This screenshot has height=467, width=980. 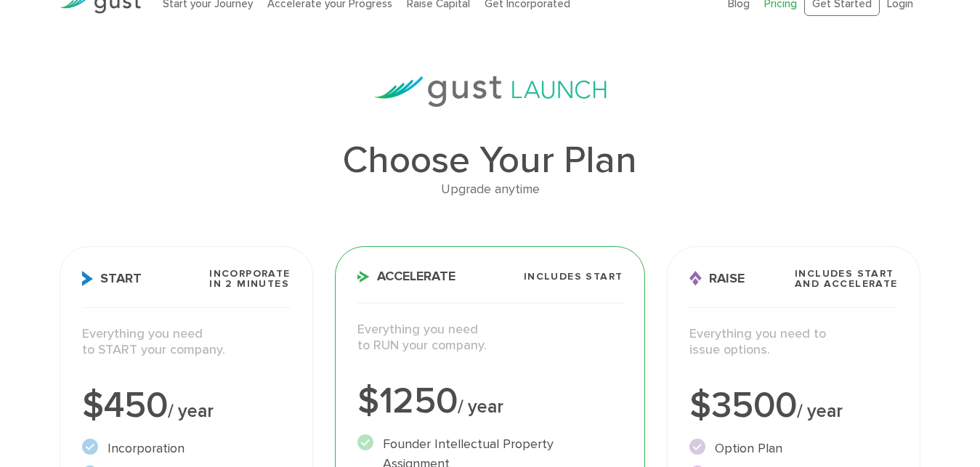 What do you see at coordinates (406, 277) in the screenshot?
I see `span: Accelerate` at bounding box center [406, 277].